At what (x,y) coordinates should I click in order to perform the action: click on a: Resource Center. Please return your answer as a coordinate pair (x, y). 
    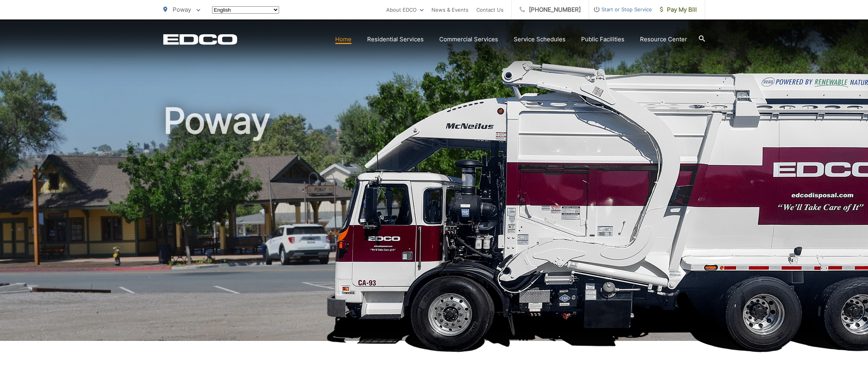
    Looking at the image, I should click on (664, 40).